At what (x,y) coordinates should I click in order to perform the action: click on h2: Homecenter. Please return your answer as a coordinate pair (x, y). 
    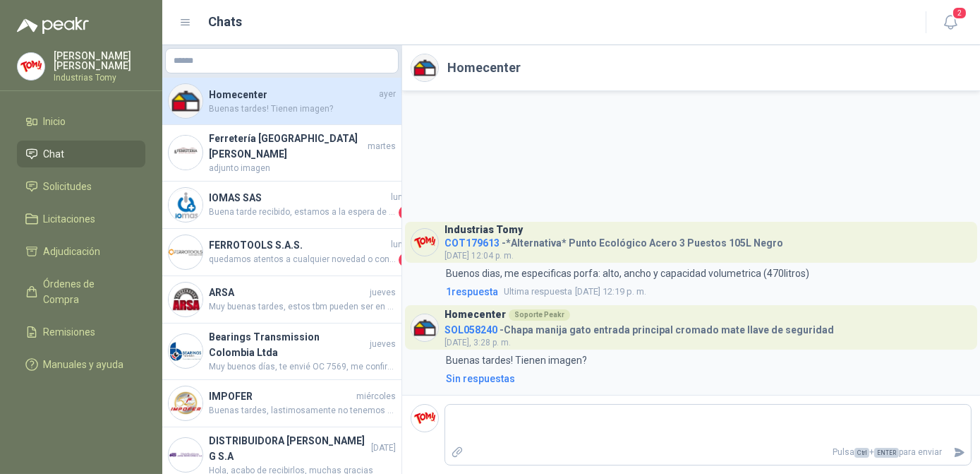
    Looking at the image, I should click on (484, 68).